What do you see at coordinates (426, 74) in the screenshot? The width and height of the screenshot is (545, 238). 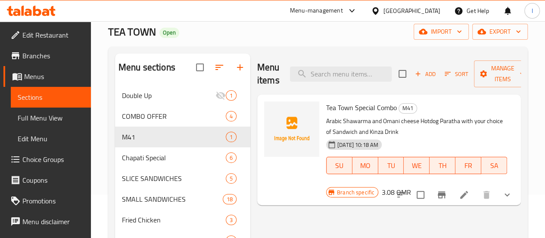 I see `button: Add` at bounding box center [426, 74].